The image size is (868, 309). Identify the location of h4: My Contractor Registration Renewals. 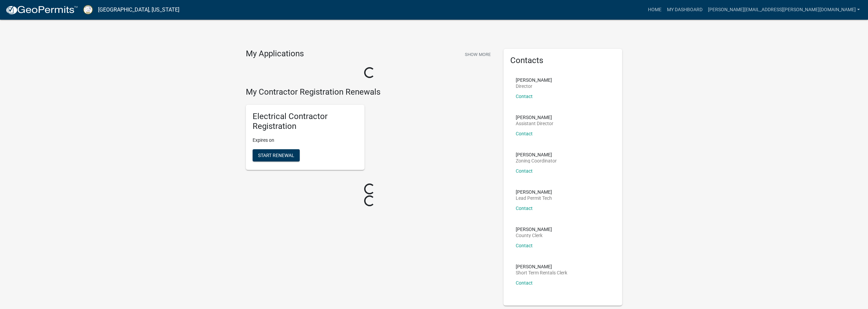
(370, 91).